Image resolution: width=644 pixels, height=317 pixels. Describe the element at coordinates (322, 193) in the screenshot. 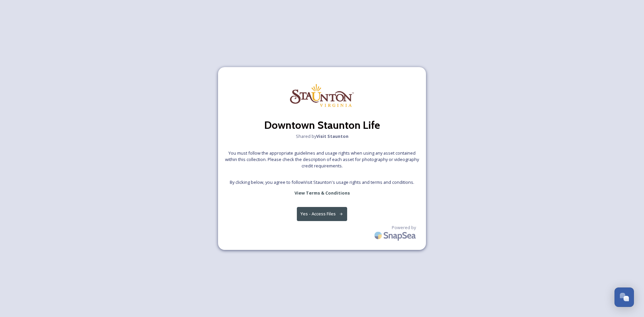

I see `strong: View Terms & Conditions` at that location.